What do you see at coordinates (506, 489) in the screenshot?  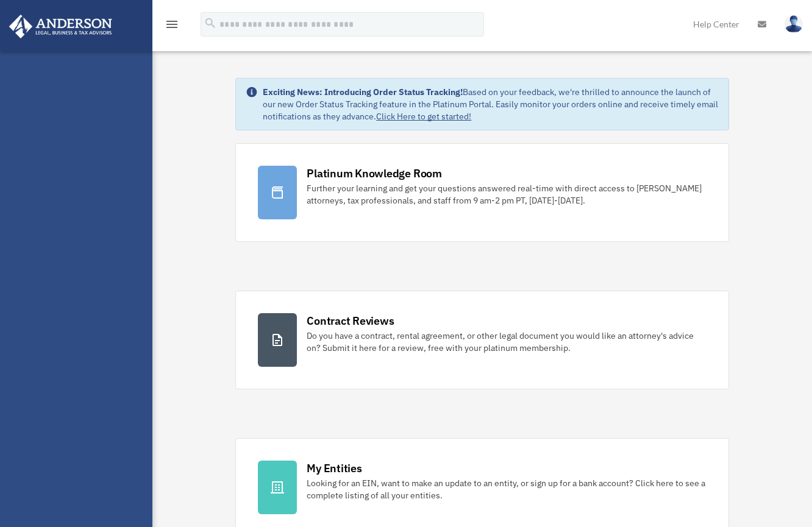 I see `div: Looking for an EIN, want to make an update to an entity, or sign up for a bank account? Click her...` at bounding box center [506, 489].